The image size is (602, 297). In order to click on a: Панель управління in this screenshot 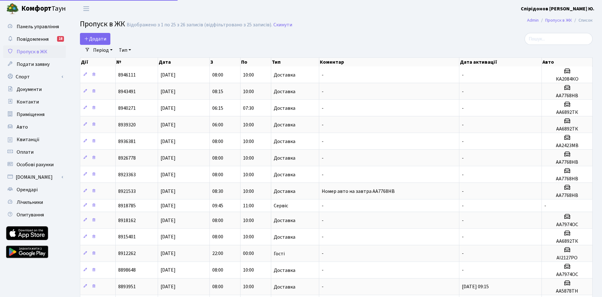, I will do `click(34, 27)`.